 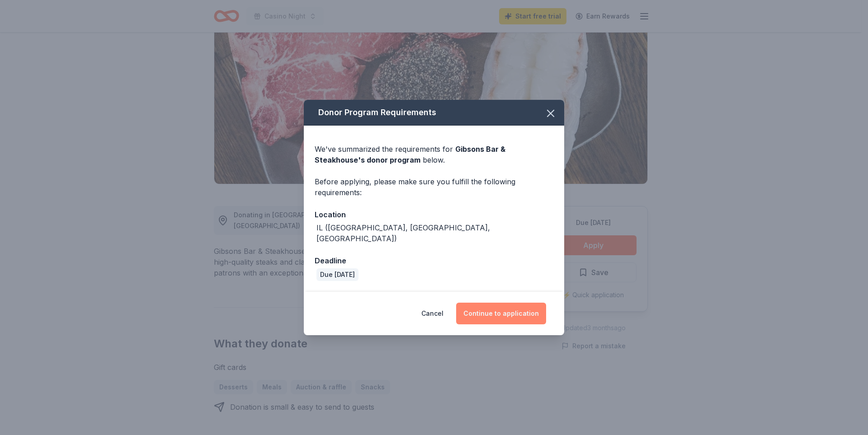 I want to click on div: Location, so click(x=434, y=215).